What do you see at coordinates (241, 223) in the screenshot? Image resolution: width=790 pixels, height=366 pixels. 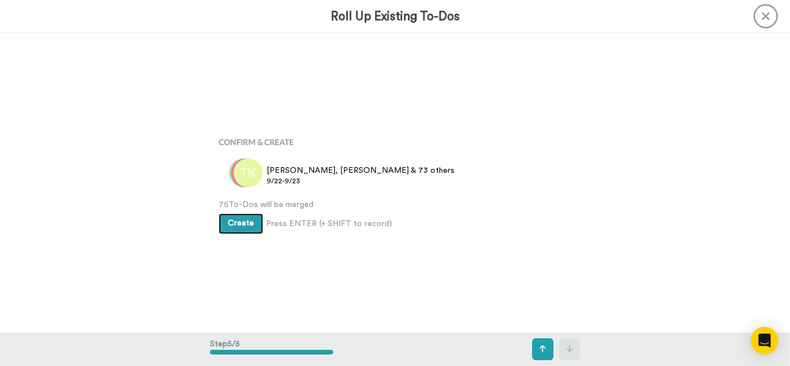 I see `span: Create` at bounding box center [241, 223].